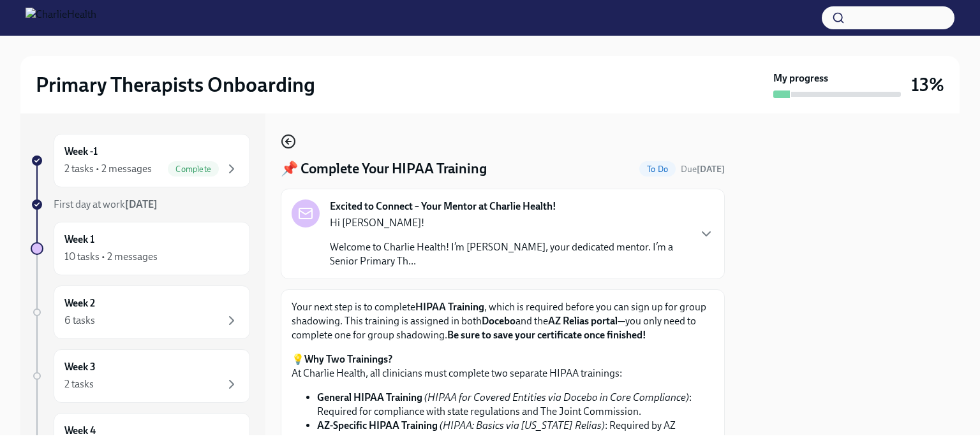  What do you see at coordinates (140, 376) in the screenshot?
I see `a: Week 32 tasks` at bounding box center [140, 376].